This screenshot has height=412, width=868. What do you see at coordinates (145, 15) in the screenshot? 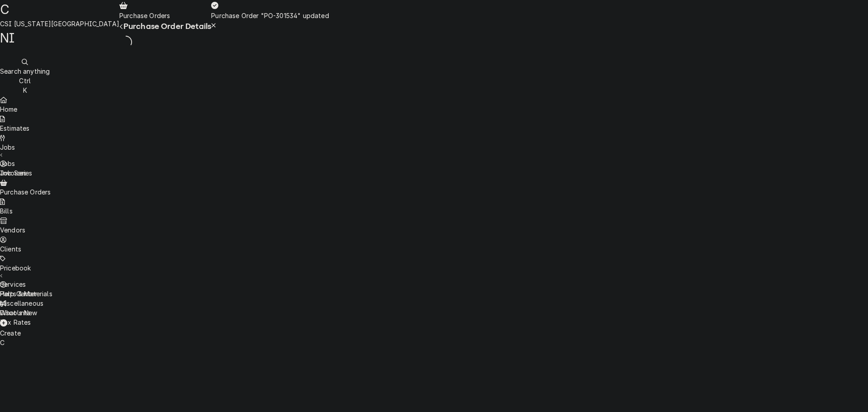
I see `span: Purchase Orders` at bounding box center [145, 15].